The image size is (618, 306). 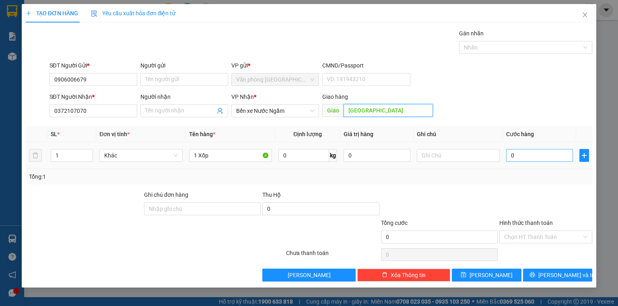 I want to click on span: Xóa Thông tin, so click(x=408, y=275).